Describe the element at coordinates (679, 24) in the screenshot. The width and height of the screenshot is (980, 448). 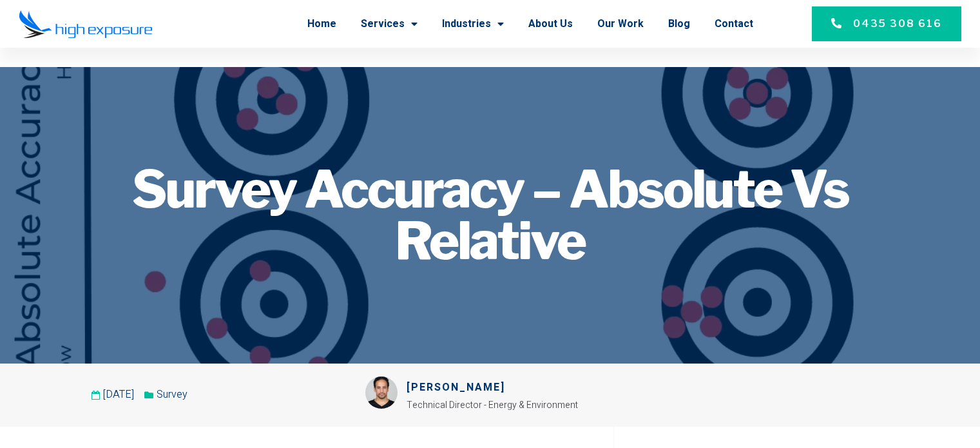
I see `a: Blog` at that location.